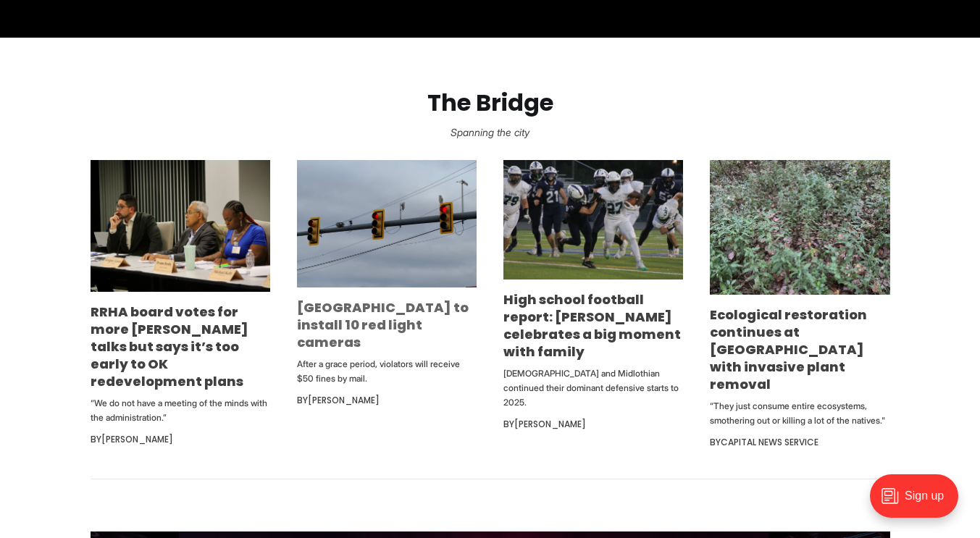  I want to click on p: Spanning the city, so click(489, 133).